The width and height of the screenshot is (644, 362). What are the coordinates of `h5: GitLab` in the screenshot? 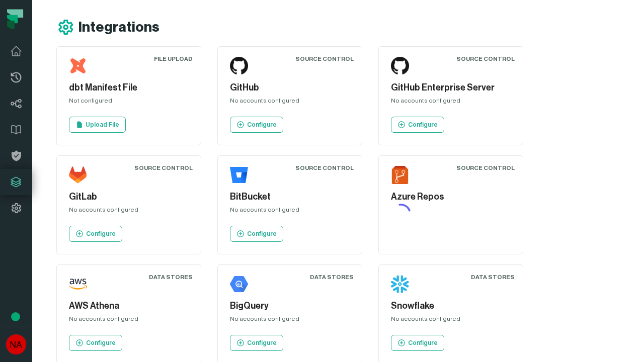 It's located at (128, 196).